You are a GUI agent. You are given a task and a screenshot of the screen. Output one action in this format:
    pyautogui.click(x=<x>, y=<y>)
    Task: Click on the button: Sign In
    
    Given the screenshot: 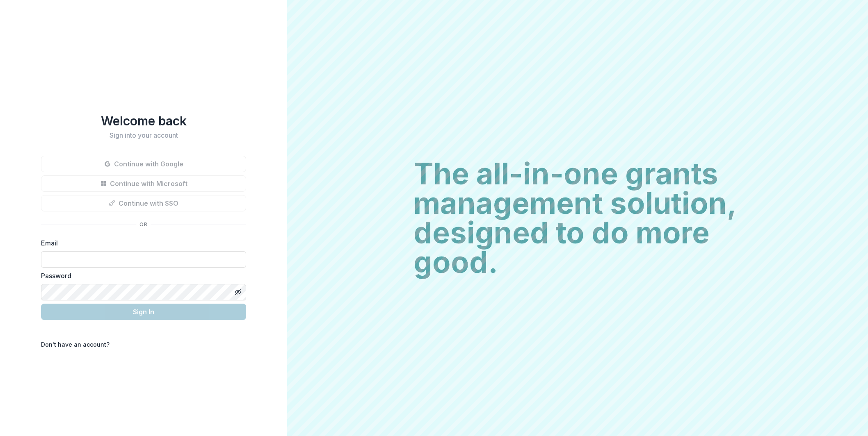 What is the action you would take?
    pyautogui.click(x=144, y=312)
    